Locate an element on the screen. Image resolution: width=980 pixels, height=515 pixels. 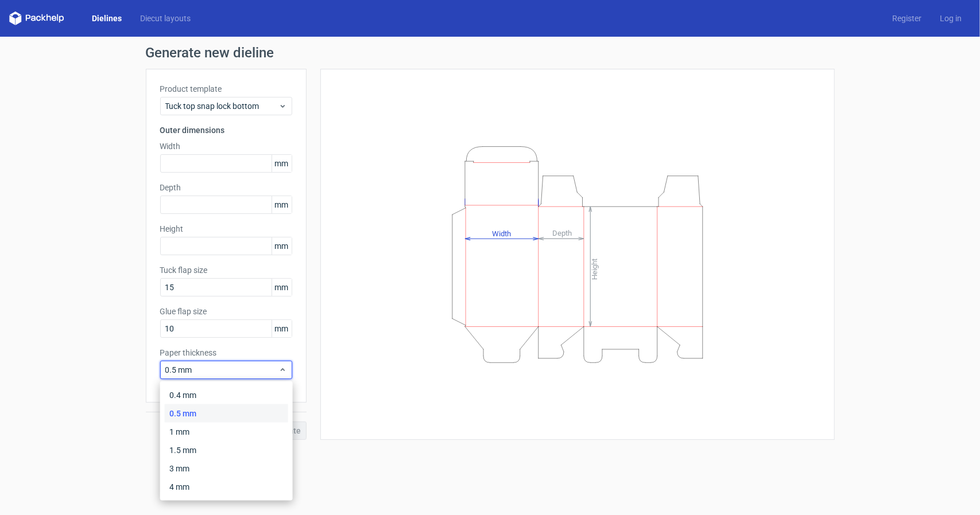
label: Depth is located at coordinates (226, 188).